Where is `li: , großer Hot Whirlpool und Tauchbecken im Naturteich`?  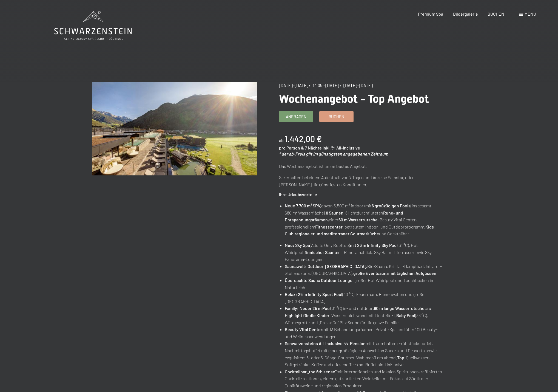 li: , großer Hot Whirlpool und Tauchbecken im Naturteich is located at coordinates (364, 283).